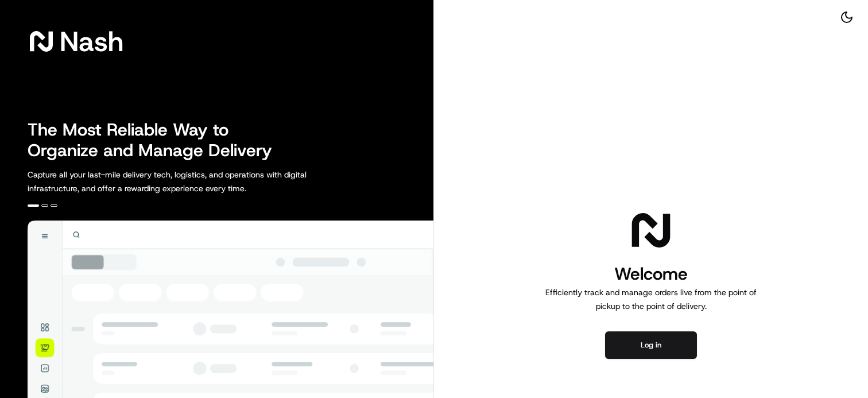 This screenshot has height=398, width=868. What do you see at coordinates (651, 345) in the screenshot?
I see `button: Log in` at bounding box center [651, 345].